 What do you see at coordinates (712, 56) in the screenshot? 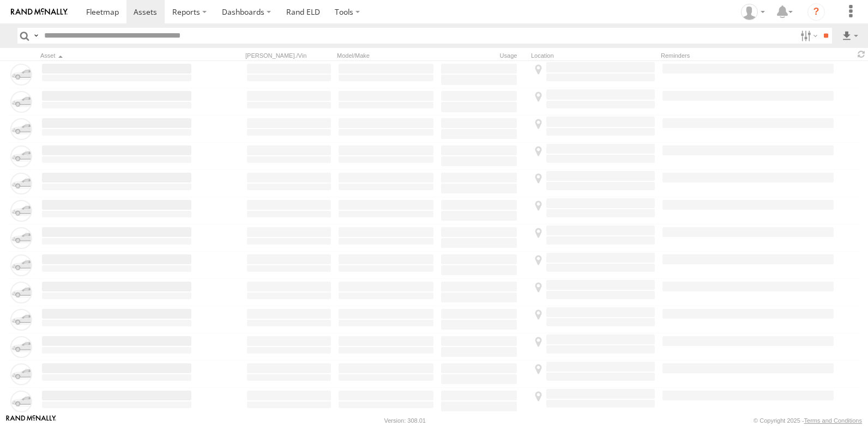
I see `div: Reminders` at bounding box center [712, 56].